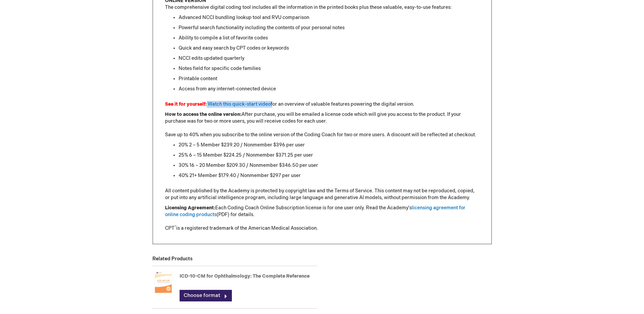  What do you see at coordinates (329, 17) in the screenshot?
I see `li: Advanced NCCI bundling lookup tool and RVU comparison` at bounding box center [329, 17].